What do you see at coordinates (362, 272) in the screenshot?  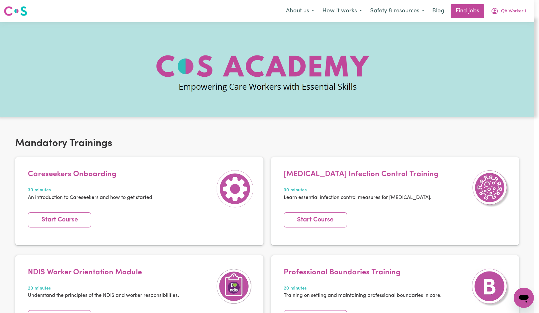 I see `h4: Professional Boundaries Training` at bounding box center [362, 272].